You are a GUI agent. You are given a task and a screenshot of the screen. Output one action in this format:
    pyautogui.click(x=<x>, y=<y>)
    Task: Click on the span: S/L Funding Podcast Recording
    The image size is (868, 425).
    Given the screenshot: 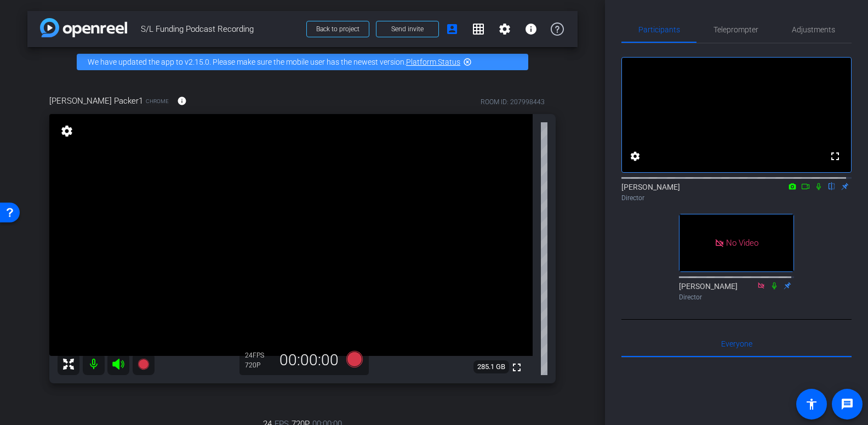 What is the action you would take?
    pyautogui.click(x=220, y=29)
    